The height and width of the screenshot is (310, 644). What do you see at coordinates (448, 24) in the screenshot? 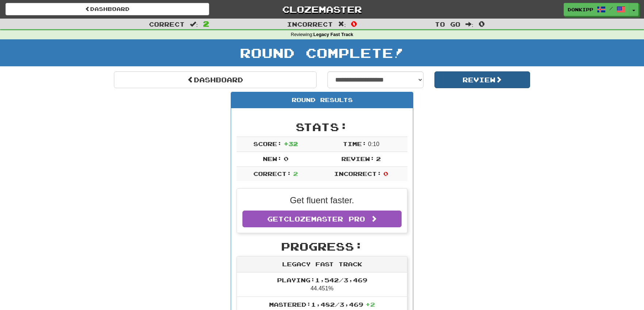
I see `span: To go` at bounding box center [448, 24].